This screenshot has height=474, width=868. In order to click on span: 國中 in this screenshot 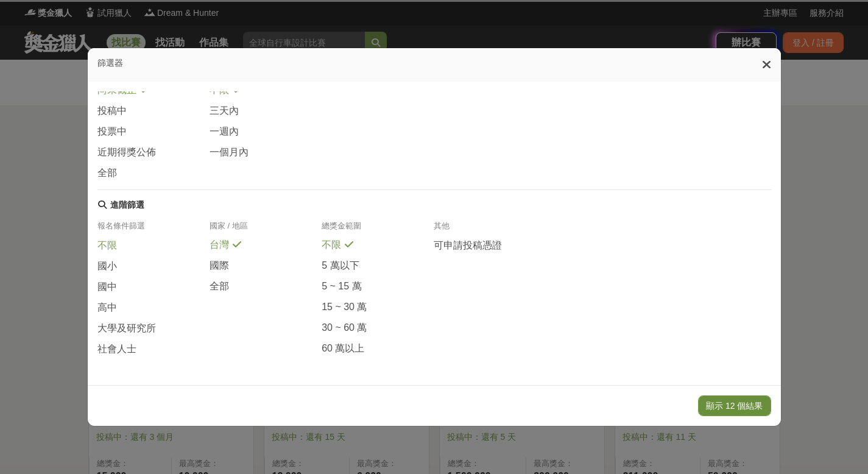, I will do `click(107, 287)`.